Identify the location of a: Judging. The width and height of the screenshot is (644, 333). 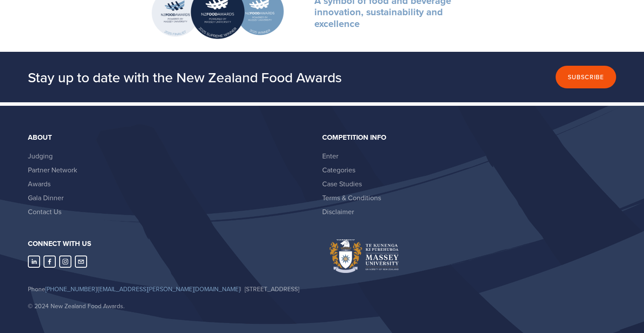
(40, 156).